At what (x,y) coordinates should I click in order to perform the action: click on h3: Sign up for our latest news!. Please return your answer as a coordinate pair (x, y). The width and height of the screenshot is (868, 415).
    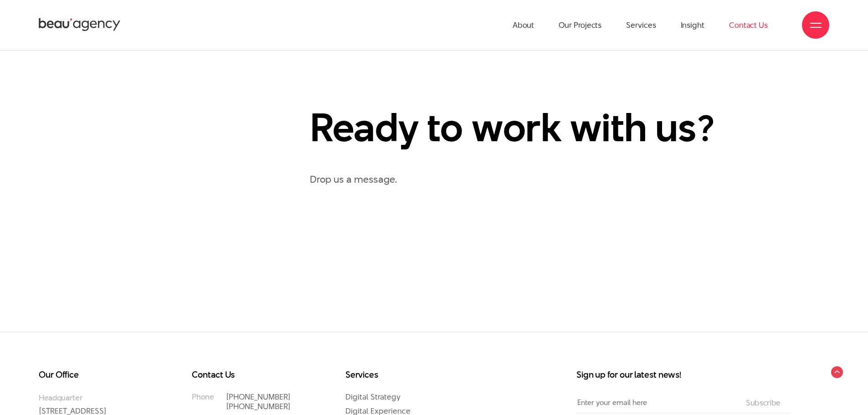
    Looking at the image, I should click on (683, 375).